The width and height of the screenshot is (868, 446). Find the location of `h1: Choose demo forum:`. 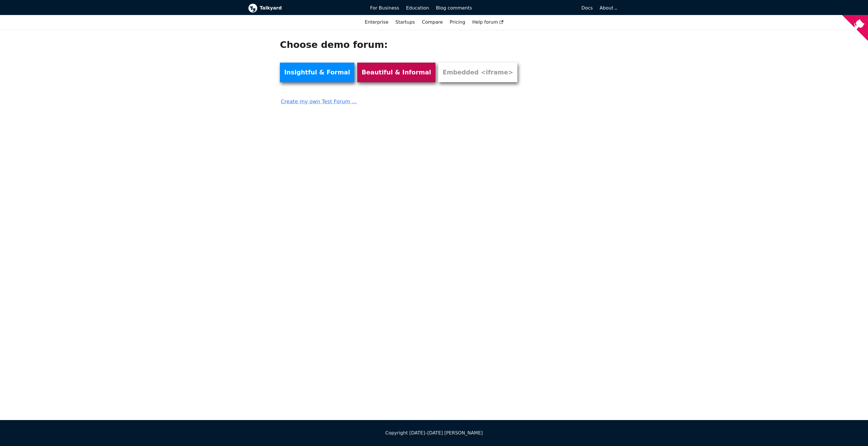

h1: Choose demo forum: is located at coordinates (402, 45).